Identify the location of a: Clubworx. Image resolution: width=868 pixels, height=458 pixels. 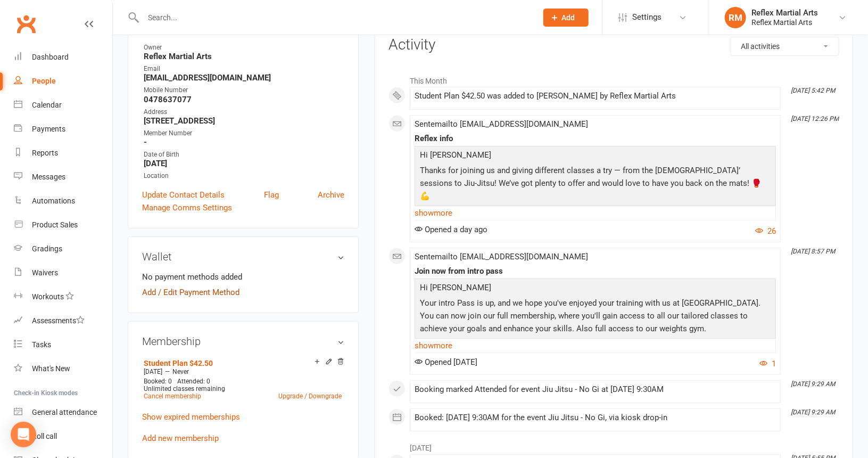
(26, 24).